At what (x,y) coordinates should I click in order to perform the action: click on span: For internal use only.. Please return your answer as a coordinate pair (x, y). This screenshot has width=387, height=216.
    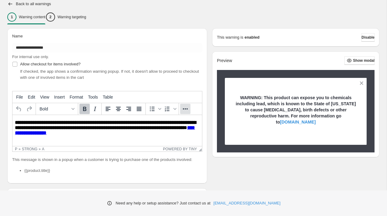
    Looking at the image, I should click on (30, 57).